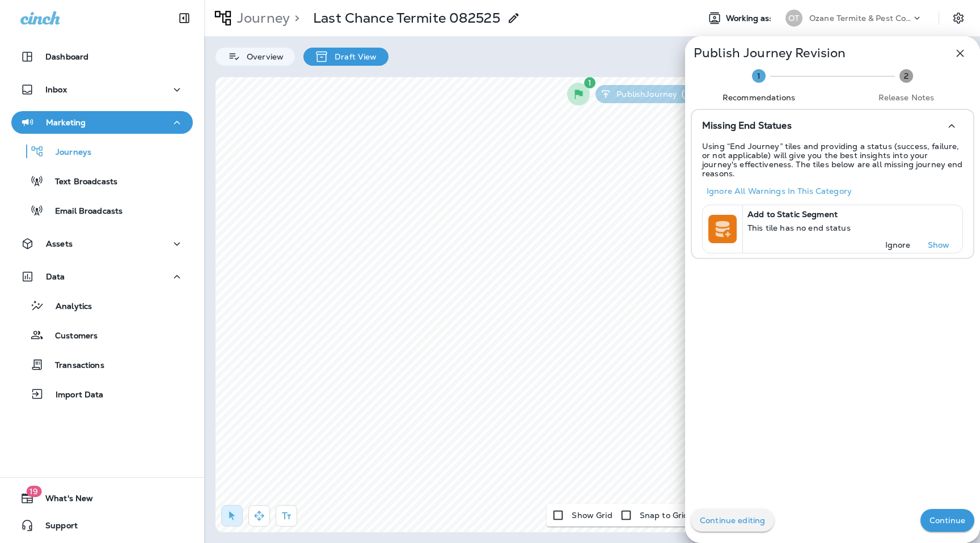 The width and height of the screenshot is (980, 543). Describe the element at coordinates (833, 159) in the screenshot. I see `p: Using “End Journey” tiles and providing a status (success, failure, or not applicable) will give ...` at that location.